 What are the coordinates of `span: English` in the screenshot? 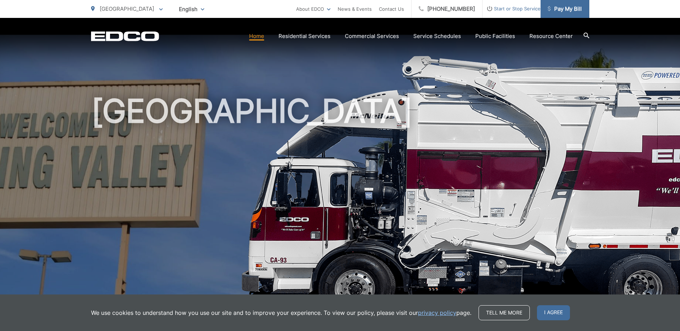 It's located at (191, 9).